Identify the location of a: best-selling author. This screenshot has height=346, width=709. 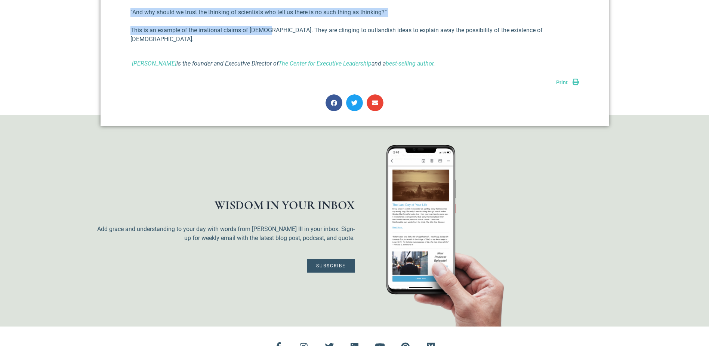
(410, 63).